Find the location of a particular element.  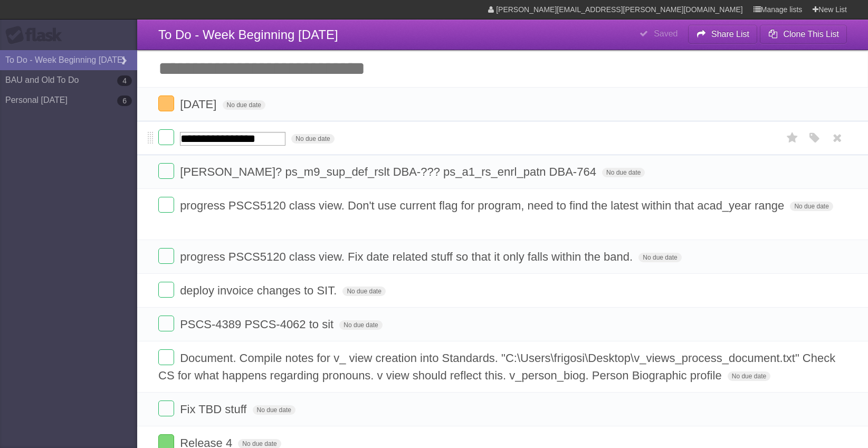

b: Saved is located at coordinates (665, 33).